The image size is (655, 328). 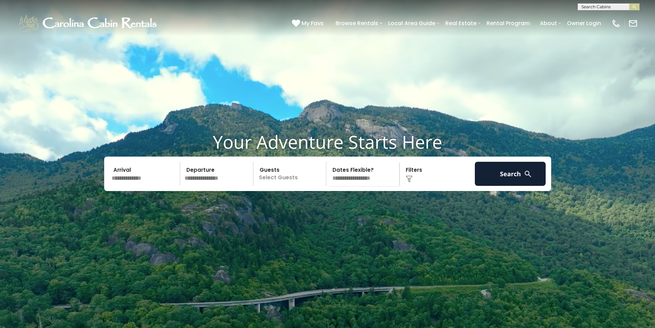 What do you see at coordinates (313, 23) in the screenshot?
I see `span: My Favs` at bounding box center [313, 23].